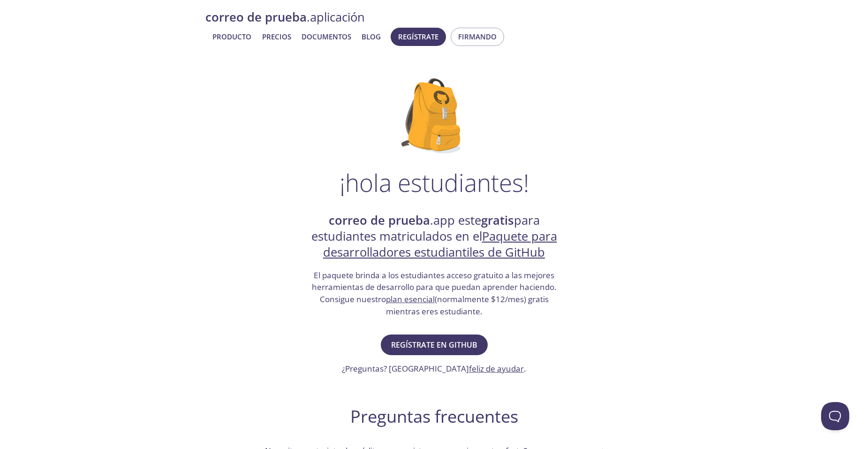 The height and width of the screenshot is (449, 868). I want to click on h2: .app este para estudiantes matriculados en el, so click(434, 236).